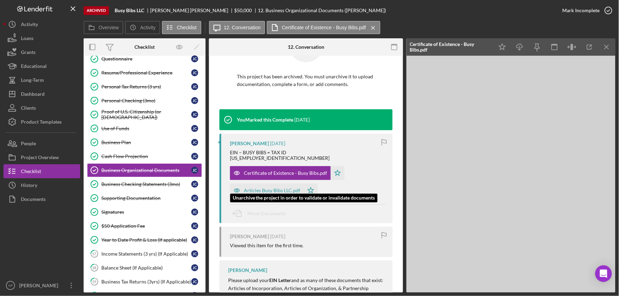 Image resolution: width=619 pixels, height=296 pixels. Describe the element at coordinates (42, 24) in the screenshot. I see `a: Activity` at that location.